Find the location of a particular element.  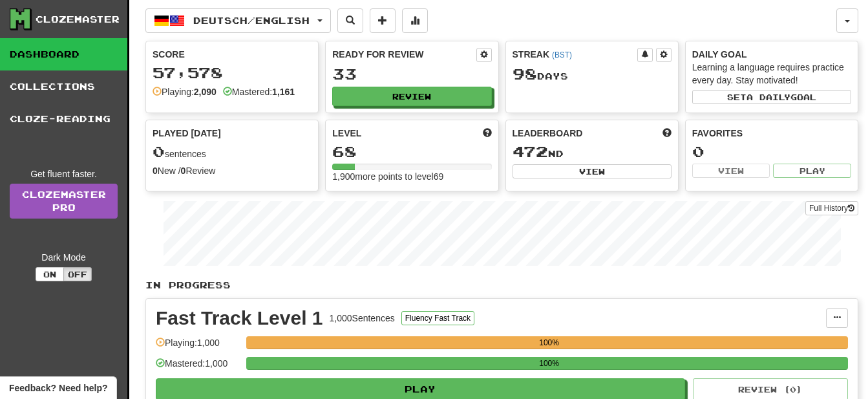

strong: 2,090 is located at coordinates (205, 92).